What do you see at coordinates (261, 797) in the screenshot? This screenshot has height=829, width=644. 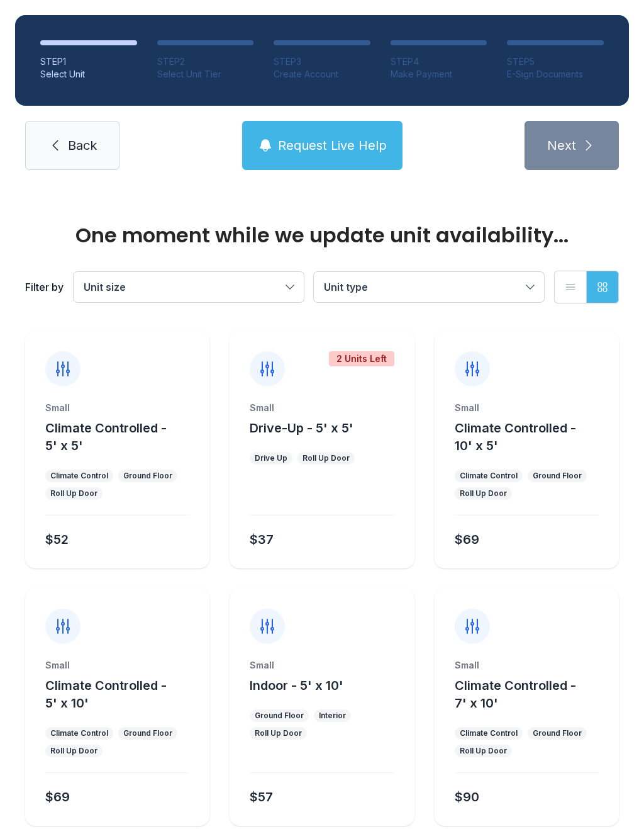 I see `div: $57` at bounding box center [261, 797].